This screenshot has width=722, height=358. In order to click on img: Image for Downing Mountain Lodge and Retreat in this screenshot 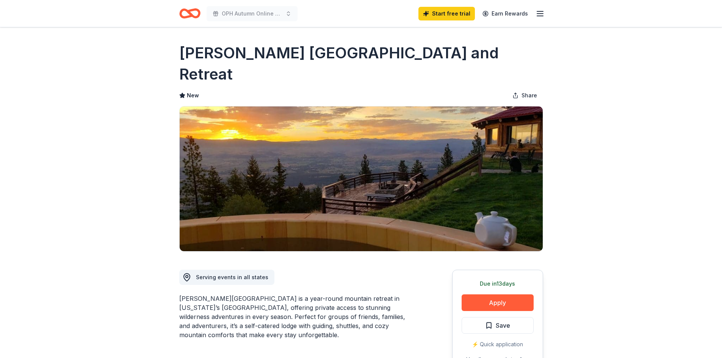, I will do `click(361, 179)`.